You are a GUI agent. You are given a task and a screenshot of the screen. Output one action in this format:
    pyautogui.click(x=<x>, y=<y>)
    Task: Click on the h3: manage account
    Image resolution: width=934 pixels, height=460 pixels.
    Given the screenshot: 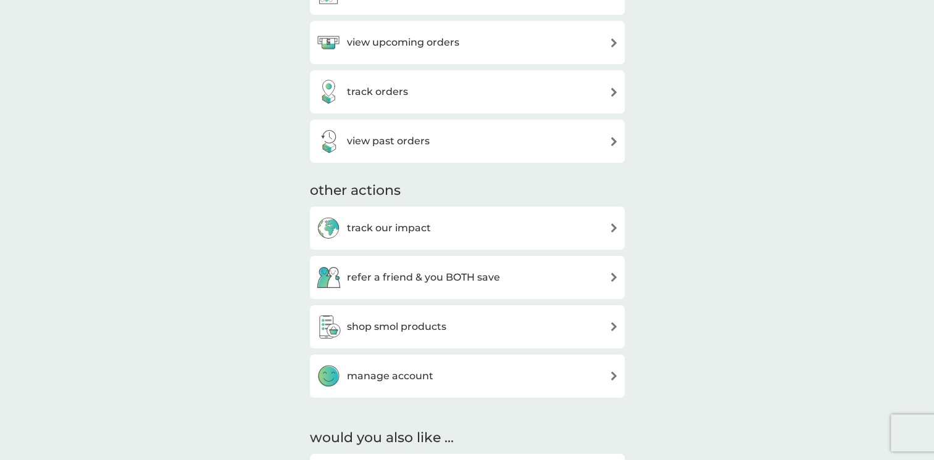 What is the action you would take?
    pyautogui.click(x=390, y=376)
    